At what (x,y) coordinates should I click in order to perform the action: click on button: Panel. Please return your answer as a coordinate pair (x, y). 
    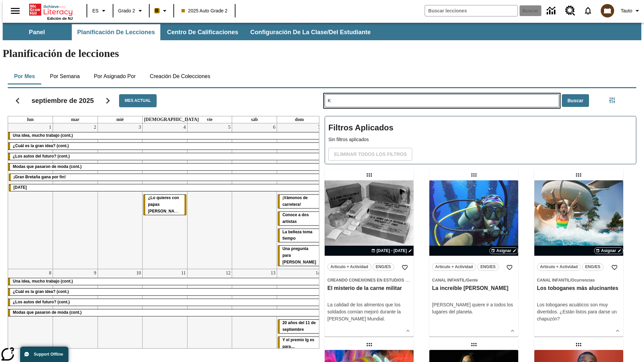
    Looking at the image, I should click on (37, 32).